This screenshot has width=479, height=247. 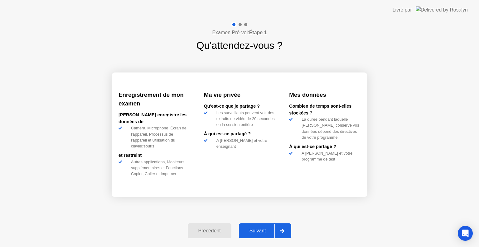 I want to click on button: Suivant, so click(x=265, y=231).